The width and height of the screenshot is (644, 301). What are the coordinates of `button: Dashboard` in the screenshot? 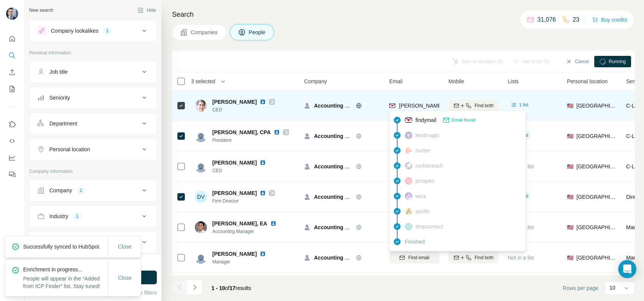 It's located at (12, 158).